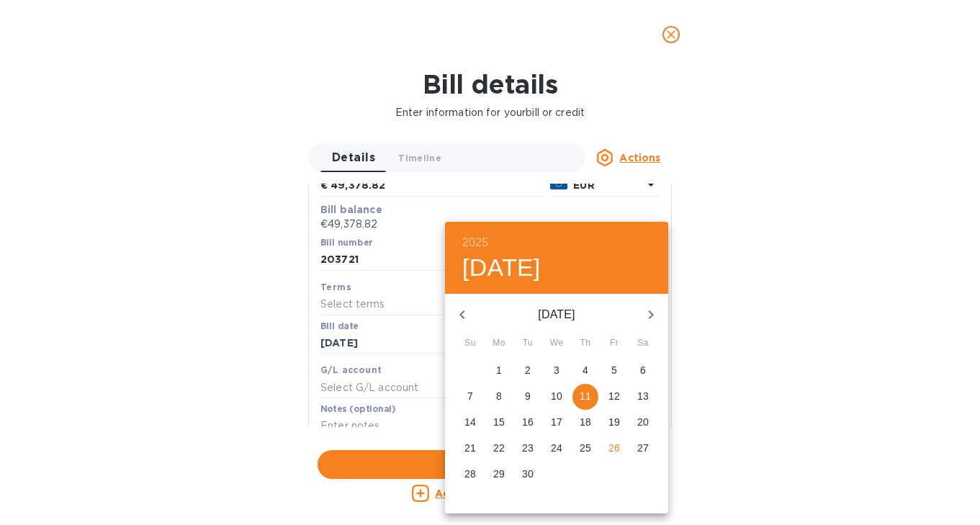  What do you see at coordinates (471, 421) in the screenshot?
I see `p: 14` at bounding box center [471, 421].